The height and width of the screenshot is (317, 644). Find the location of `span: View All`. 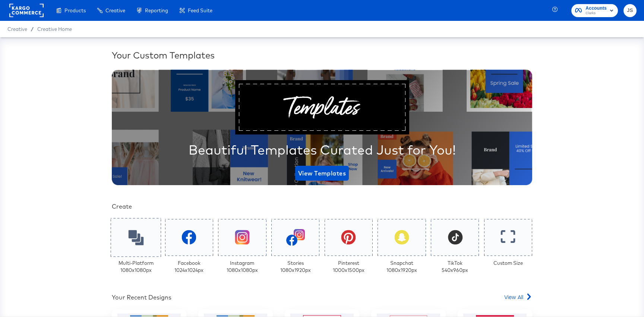

span: View All is located at coordinates (514, 297).